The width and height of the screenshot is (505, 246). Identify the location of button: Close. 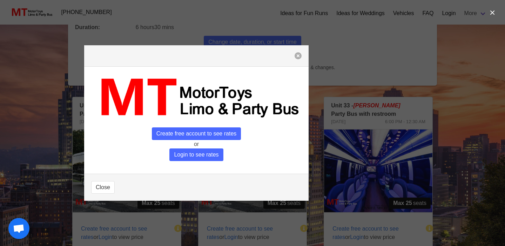
(103, 187).